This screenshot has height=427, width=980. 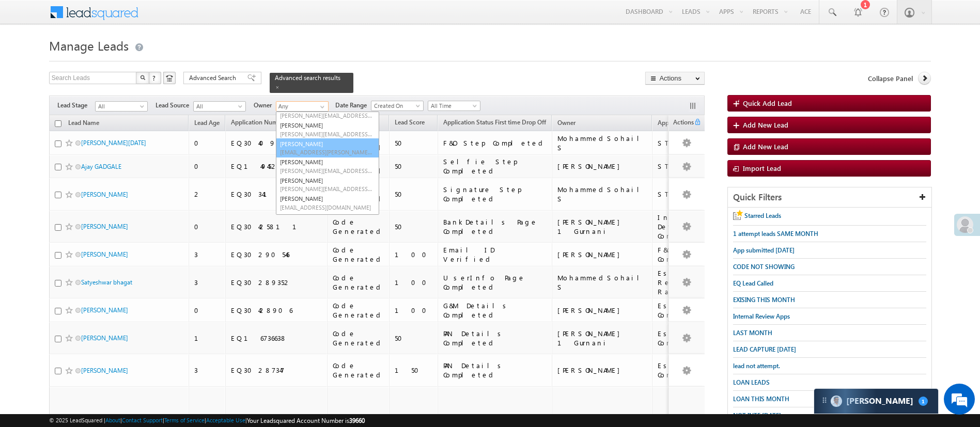 I want to click on span: 1, so click(x=923, y=401).